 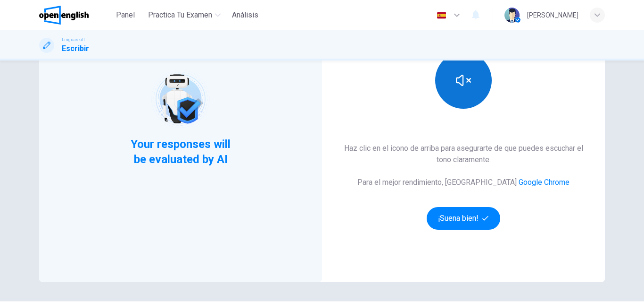 What do you see at coordinates (126, 15) in the screenshot?
I see `span: Panel` at bounding box center [126, 15].